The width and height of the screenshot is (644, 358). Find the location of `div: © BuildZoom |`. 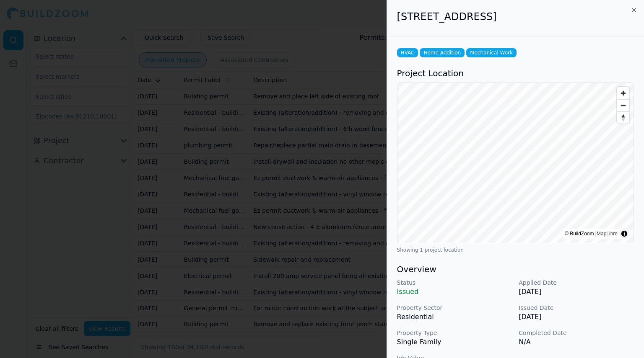

div: © BuildZoom | is located at coordinates (591, 234).